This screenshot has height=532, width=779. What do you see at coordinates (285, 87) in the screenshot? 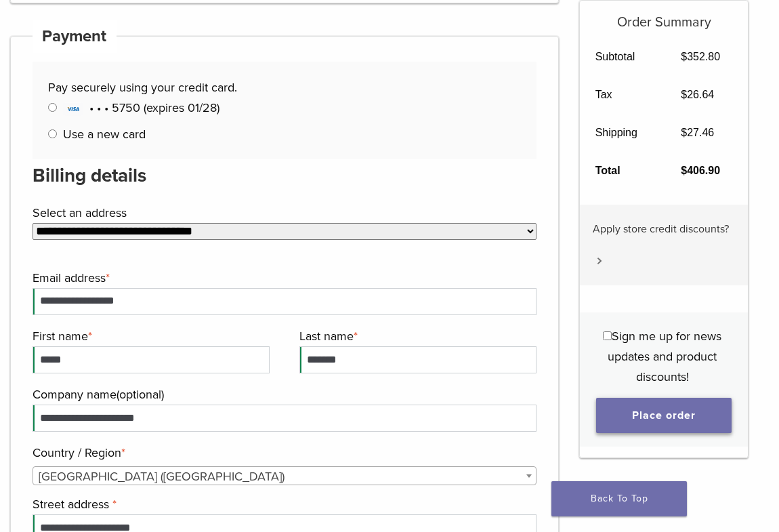
I see `p: Pay securely using your credit card.` at bounding box center [285, 87].